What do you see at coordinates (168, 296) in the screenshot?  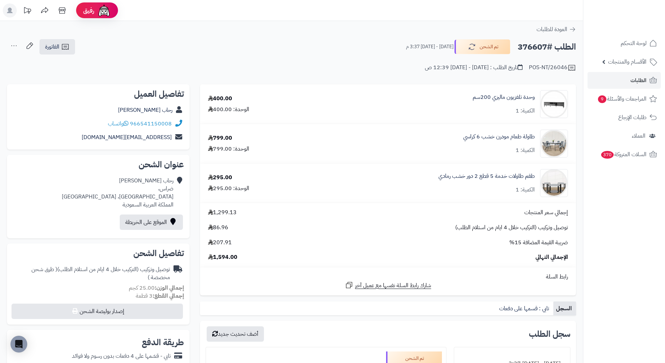 I see `strong: إجمالي القطع:` at bounding box center [168, 296].